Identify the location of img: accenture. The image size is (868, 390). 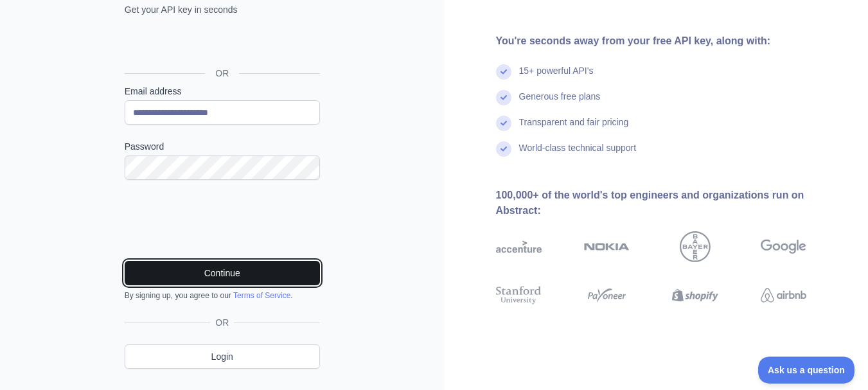
(518, 247).